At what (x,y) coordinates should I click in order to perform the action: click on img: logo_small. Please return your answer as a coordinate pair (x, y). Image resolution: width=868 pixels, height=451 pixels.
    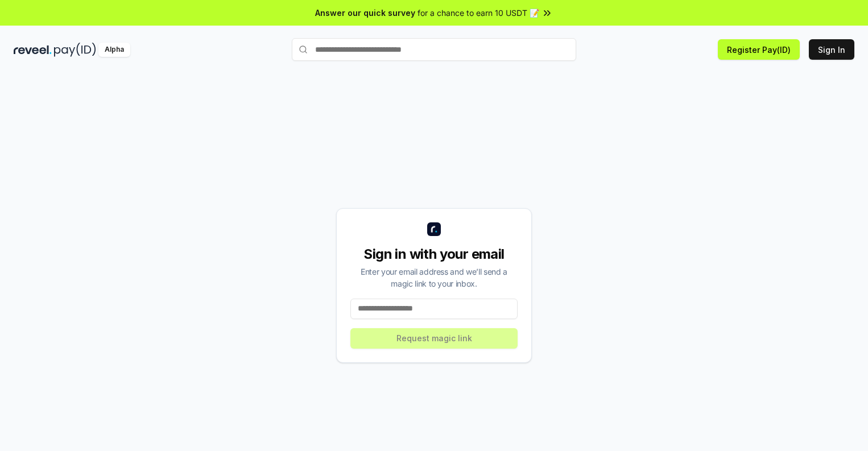
    Looking at the image, I should click on (434, 229).